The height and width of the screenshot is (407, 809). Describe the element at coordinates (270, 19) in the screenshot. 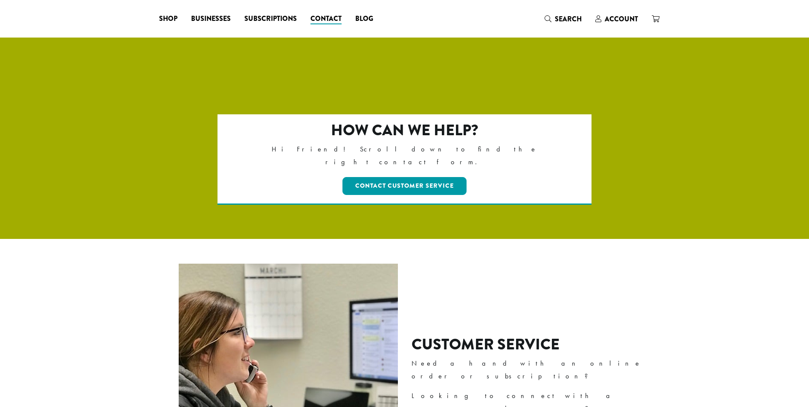

I see `span: Subscriptions` at that location.